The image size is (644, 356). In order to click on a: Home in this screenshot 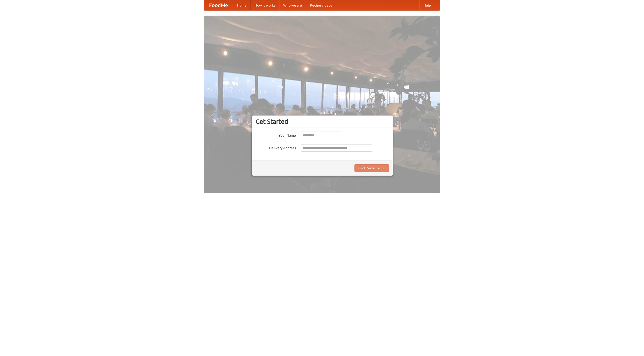, I will do `click(242, 5)`.